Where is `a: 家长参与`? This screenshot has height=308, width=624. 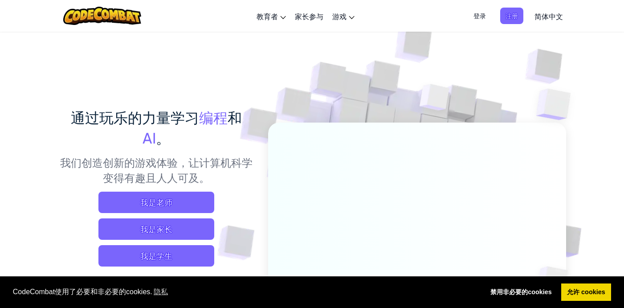 a: 家长参与 is located at coordinates (309, 16).